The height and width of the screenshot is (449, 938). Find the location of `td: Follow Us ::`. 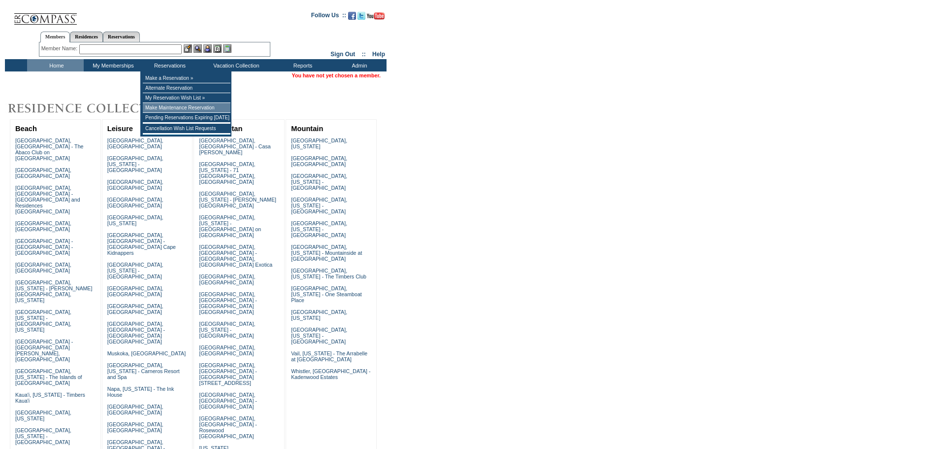

td: Follow Us :: is located at coordinates (328, 17).